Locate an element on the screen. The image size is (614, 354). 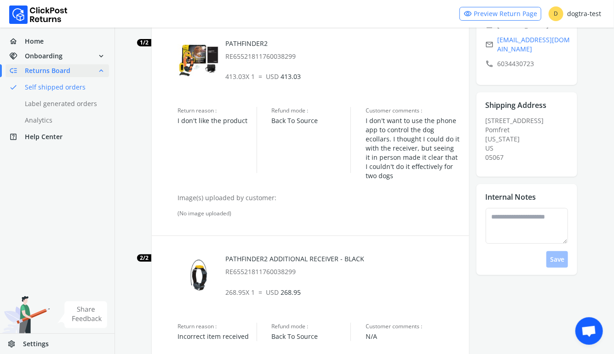
p: 6034430723 is located at coordinates (529, 64).